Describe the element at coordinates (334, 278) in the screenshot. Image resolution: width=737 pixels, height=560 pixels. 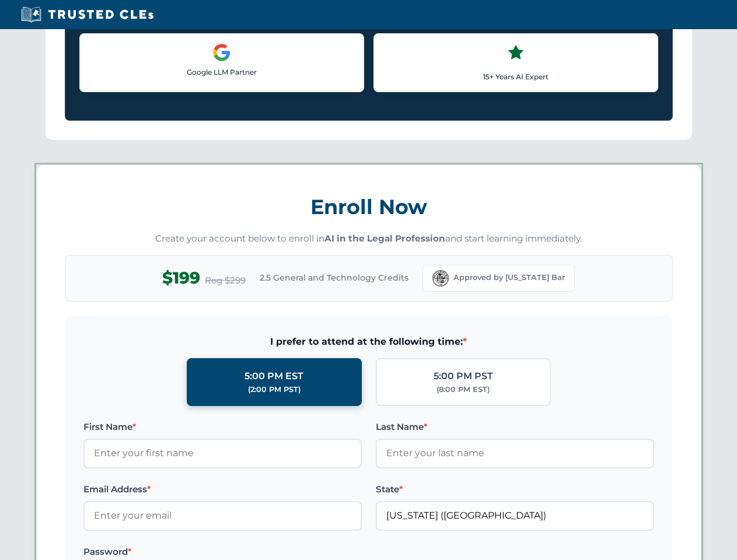
I see `span: 2.5 General and Technology Credits` at that location.